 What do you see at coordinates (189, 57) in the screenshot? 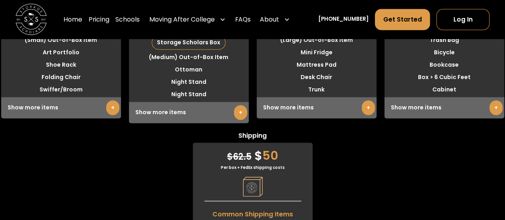
I see `li: (Medium) Out-of-Box Item` at bounding box center [189, 57].